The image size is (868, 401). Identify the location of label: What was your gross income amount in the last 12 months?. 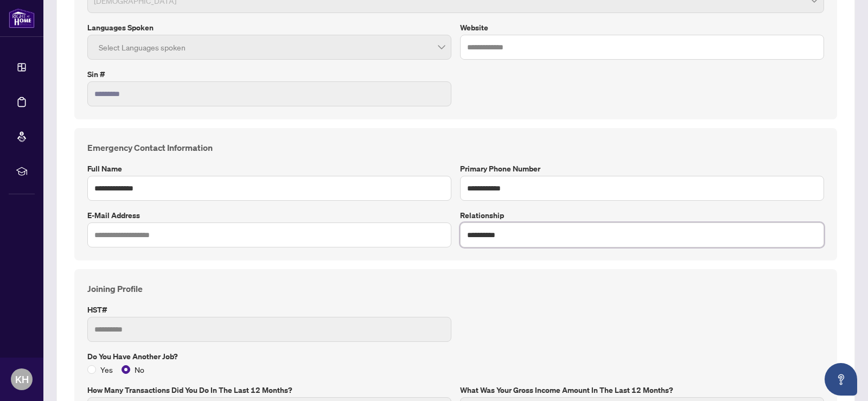
(642, 390).